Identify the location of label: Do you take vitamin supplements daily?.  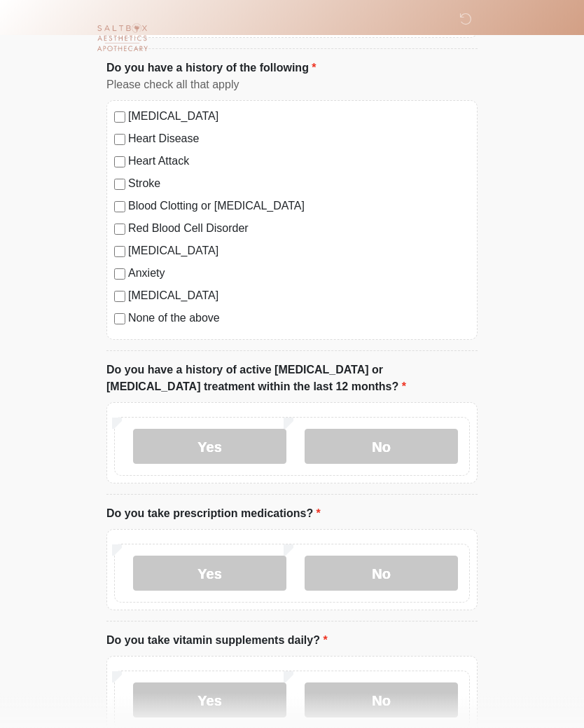
(217, 641).